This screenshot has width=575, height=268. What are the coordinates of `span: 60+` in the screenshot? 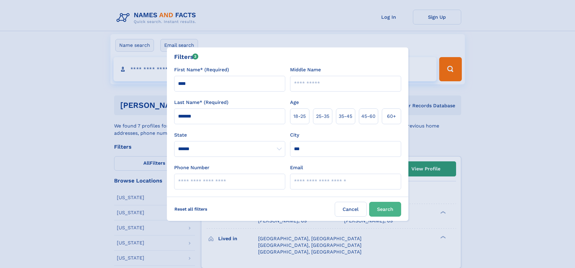 It's located at (392, 116).